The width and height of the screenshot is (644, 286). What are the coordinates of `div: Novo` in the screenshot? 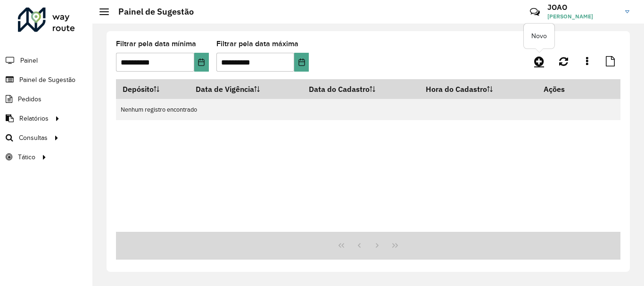 It's located at (539, 36).